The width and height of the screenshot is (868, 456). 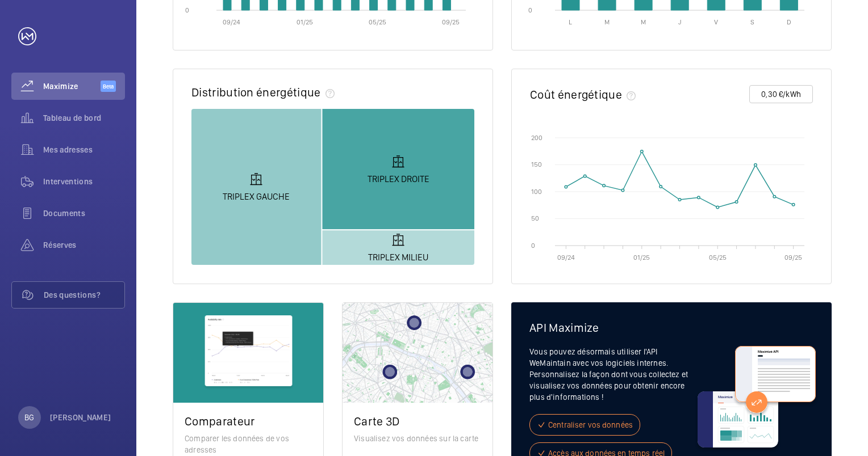 What do you see at coordinates (535, 219) in the screenshot?
I see `text: 50` at bounding box center [535, 219].